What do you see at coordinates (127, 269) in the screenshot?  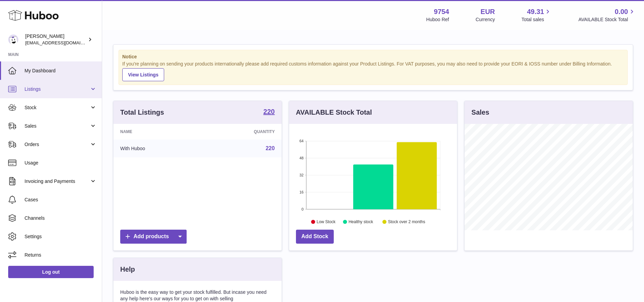 I see `h3: Help` at bounding box center [127, 269].